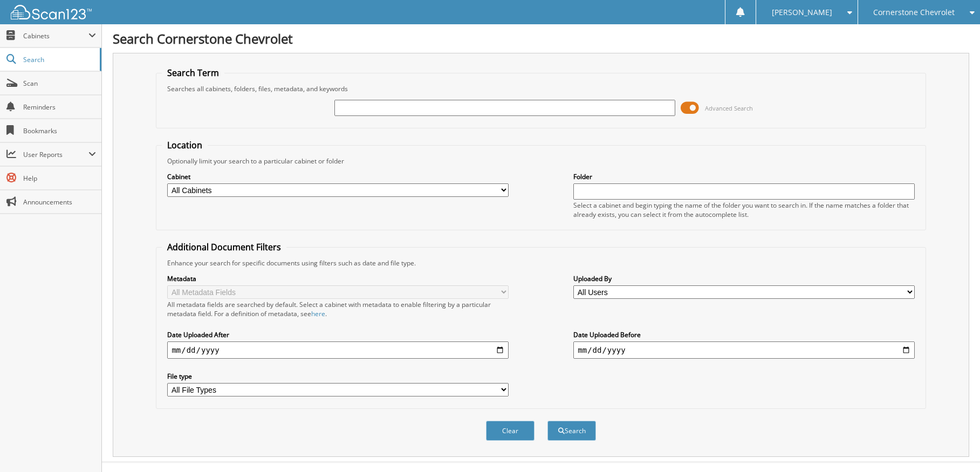 This screenshot has height=472, width=980. Describe the element at coordinates (56, 154) in the screenshot. I see `span: User Reports` at that location.